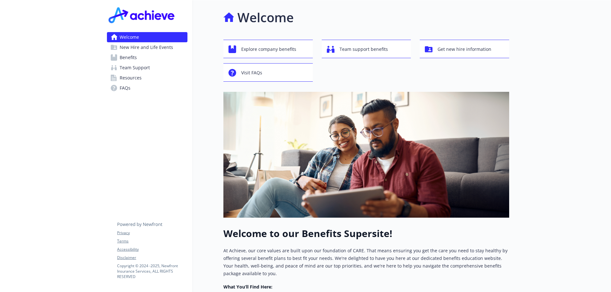  What do you see at coordinates (147, 78) in the screenshot?
I see `a: Resources` at bounding box center [147, 78].